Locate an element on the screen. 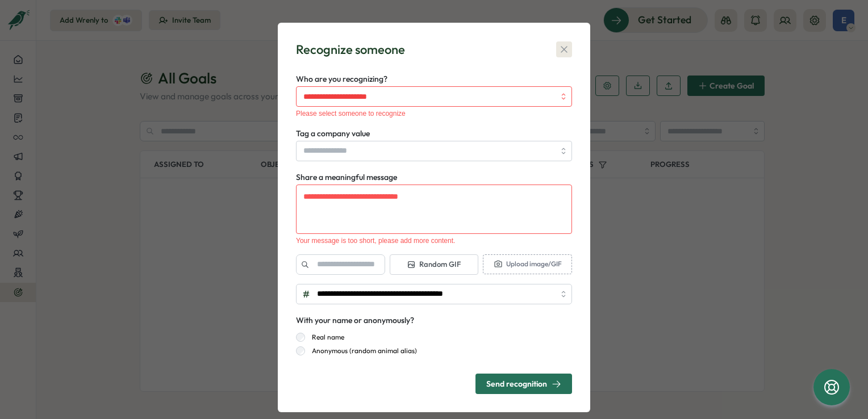  button: Random GIF is located at coordinates (434, 264).